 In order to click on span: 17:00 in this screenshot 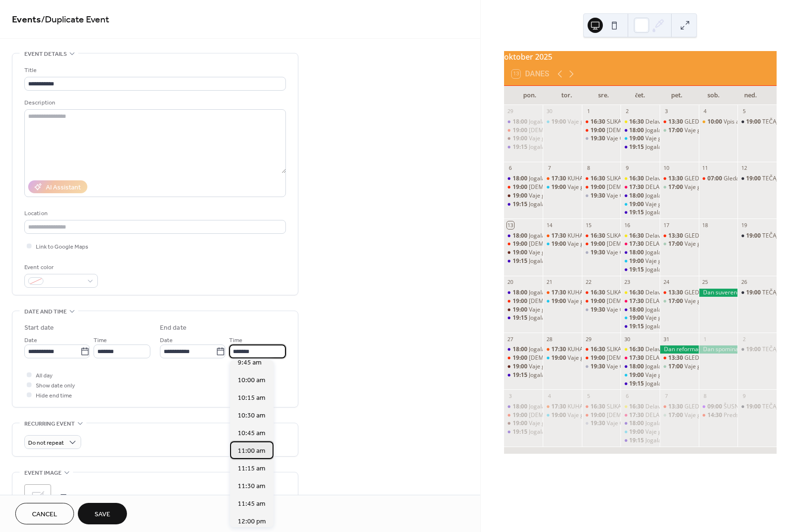, I will do `click(677, 131)`.